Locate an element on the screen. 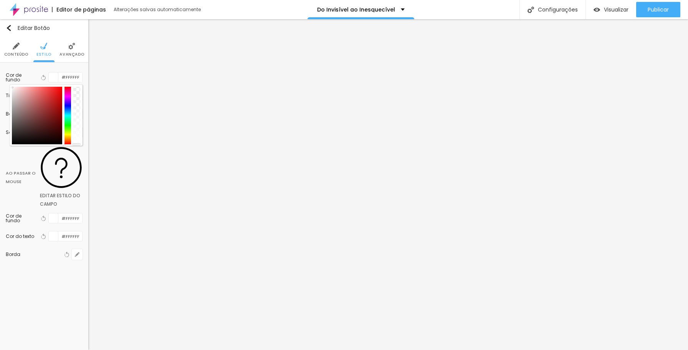  div: Sombra is located at coordinates (15, 133).